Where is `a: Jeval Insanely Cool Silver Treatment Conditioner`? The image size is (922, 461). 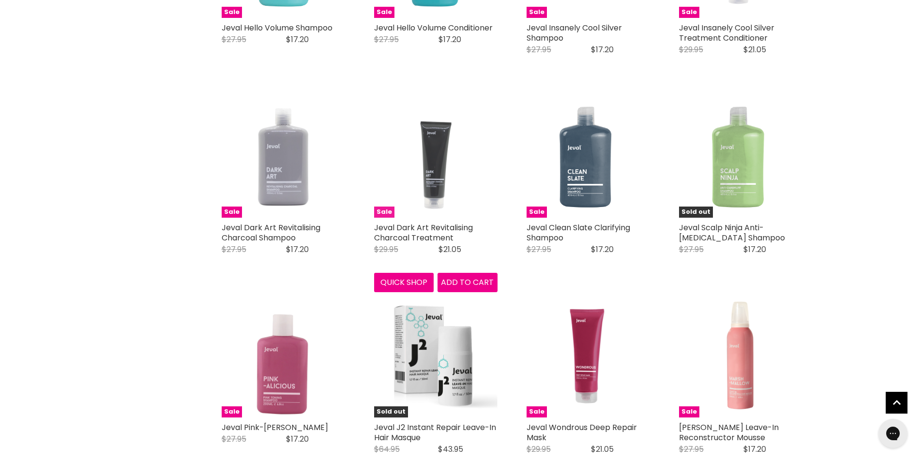 a: Jeval Insanely Cool Silver Treatment Conditioner is located at coordinates (726, 33).